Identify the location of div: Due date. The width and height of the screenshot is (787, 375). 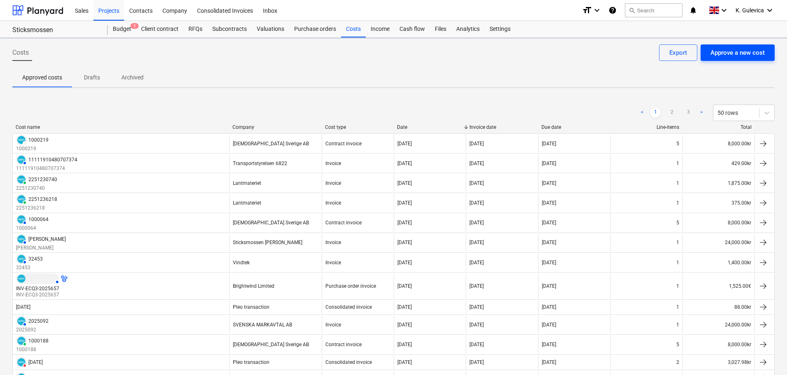
(574, 127).